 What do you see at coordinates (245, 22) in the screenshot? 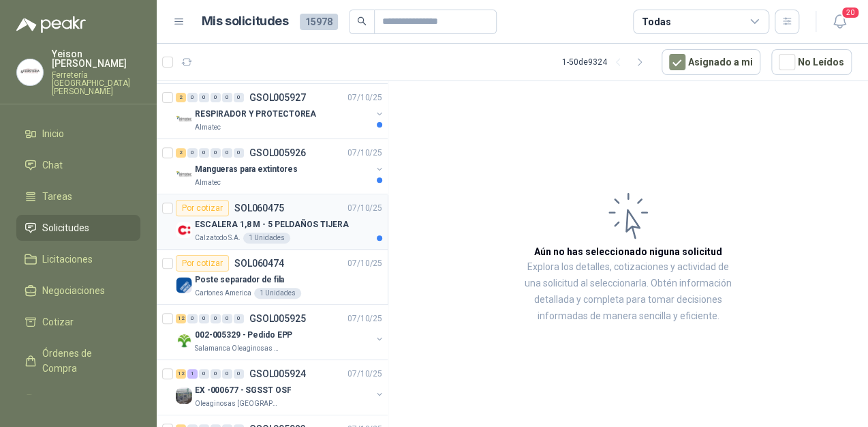
I see `h1: Mis solicitudes` at bounding box center [245, 22].